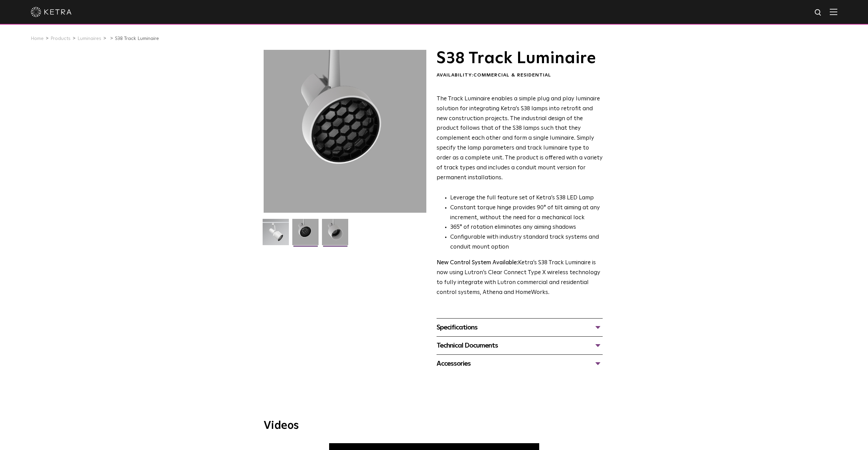 Image resolution: width=868 pixels, height=450 pixels. Describe the element at coordinates (526, 213) in the screenshot. I see `li: Constant torque hinge provides 90° of tilt aiming at any increment, without the need for a mechan...` at that location.